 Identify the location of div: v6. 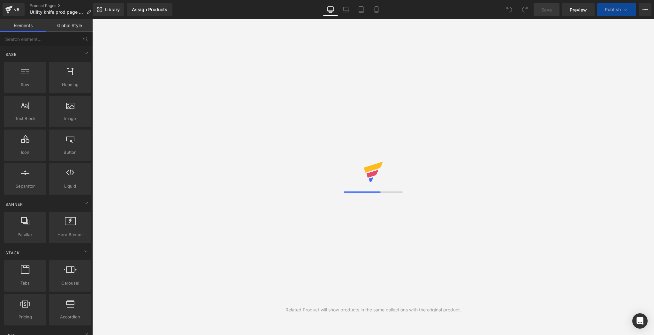
(17, 10).